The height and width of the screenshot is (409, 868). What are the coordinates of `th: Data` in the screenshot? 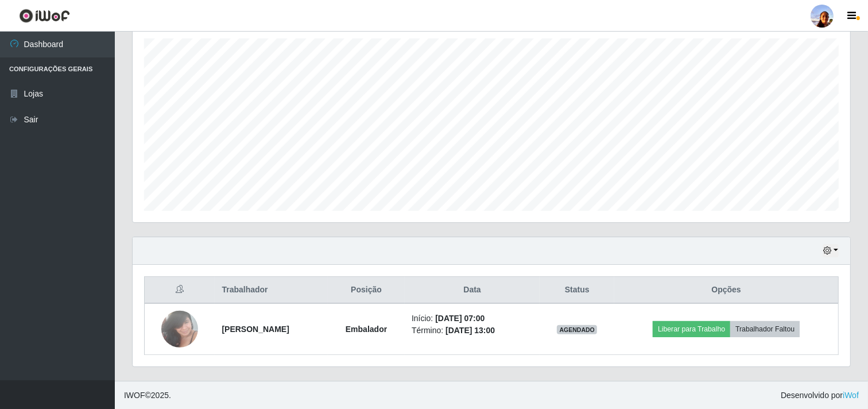 It's located at (472, 290).